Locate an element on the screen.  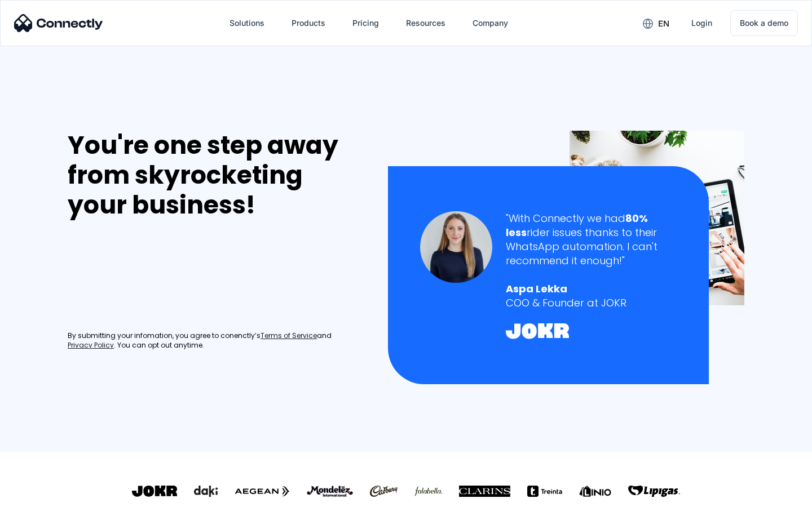
div: By submitting your infomation, you agree to conenctly’s and . You can opt out anytime. is located at coordinates (216, 341).